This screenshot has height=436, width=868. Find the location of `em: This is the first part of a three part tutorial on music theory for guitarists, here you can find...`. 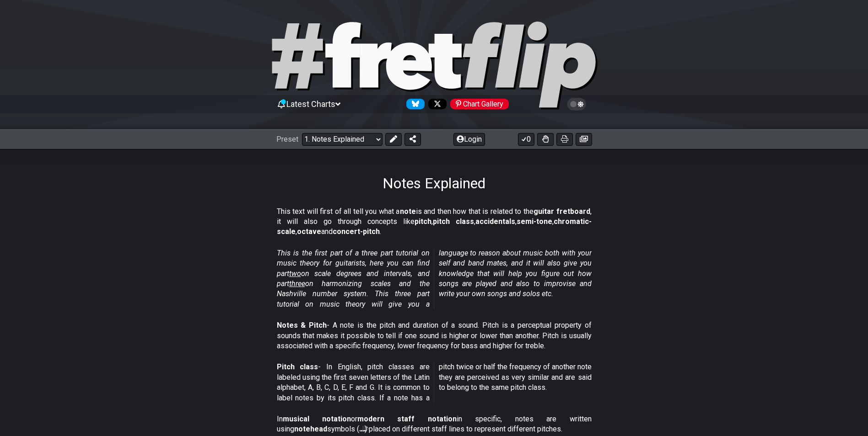

em: This is the first part of a three part tutorial on music theory for guitarists, here you can find... is located at coordinates (435, 279).